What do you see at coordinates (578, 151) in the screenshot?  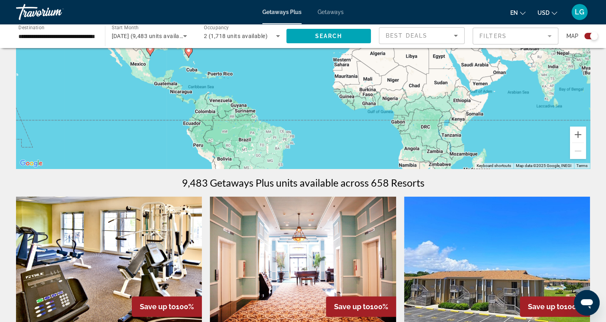 I see `button: Zoom out` at bounding box center [578, 151].